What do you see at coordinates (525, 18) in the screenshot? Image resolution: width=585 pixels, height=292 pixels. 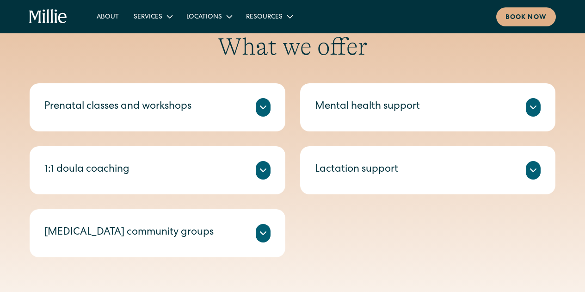 I see `div: Book now` at bounding box center [525, 18].